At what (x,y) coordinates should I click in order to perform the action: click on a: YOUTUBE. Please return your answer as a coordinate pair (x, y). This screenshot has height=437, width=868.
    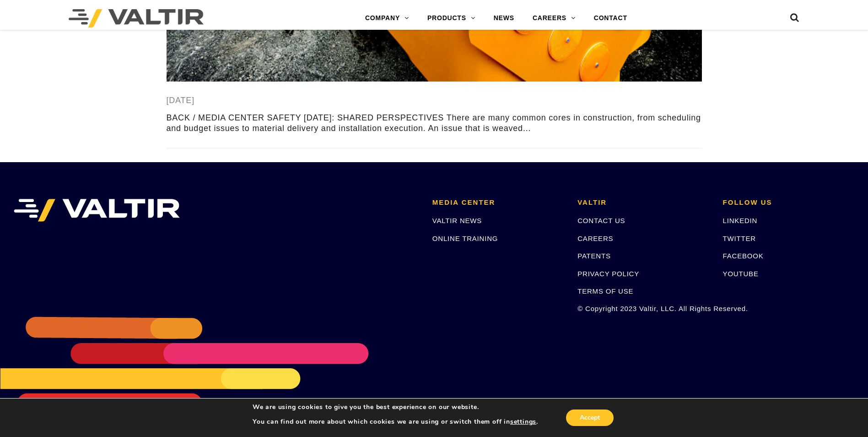
    Looking at the image, I should click on (741, 273).